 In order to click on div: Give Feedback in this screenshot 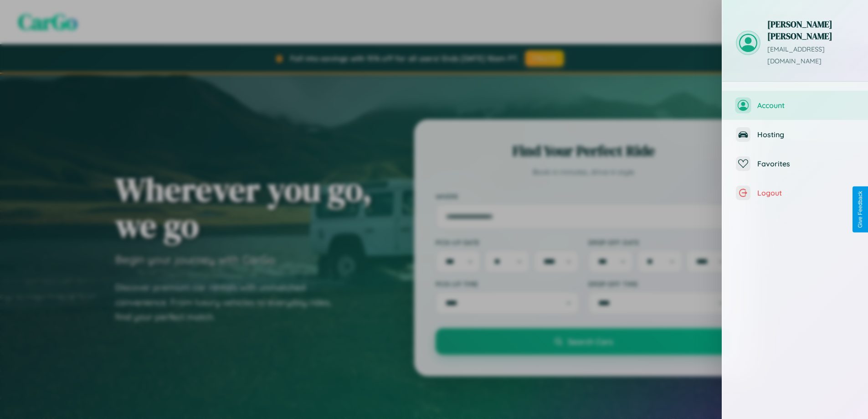, I will do `click(861, 209)`.